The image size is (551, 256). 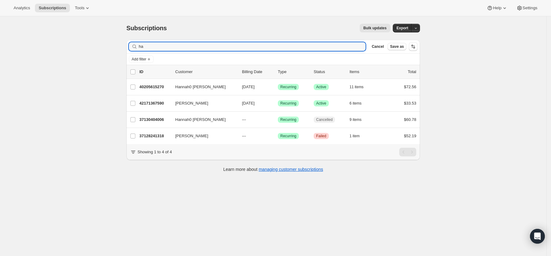 What do you see at coordinates (375, 28) in the screenshot?
I see `span: Bulk updates` at bounding box center [375, 28].